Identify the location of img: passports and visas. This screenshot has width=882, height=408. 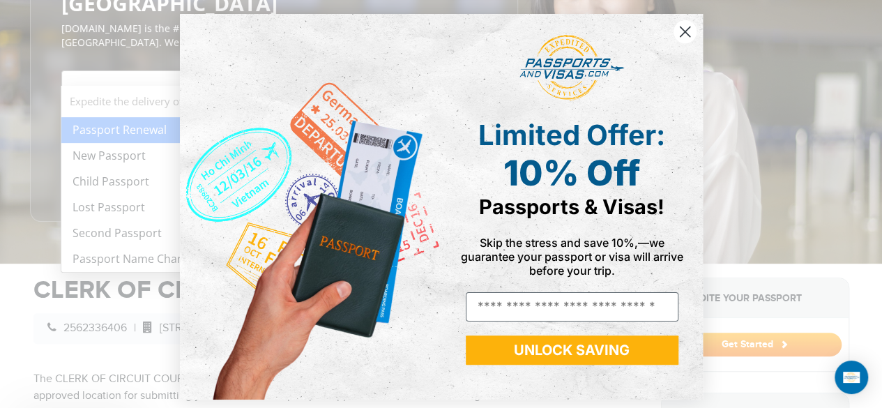
(572, 68).